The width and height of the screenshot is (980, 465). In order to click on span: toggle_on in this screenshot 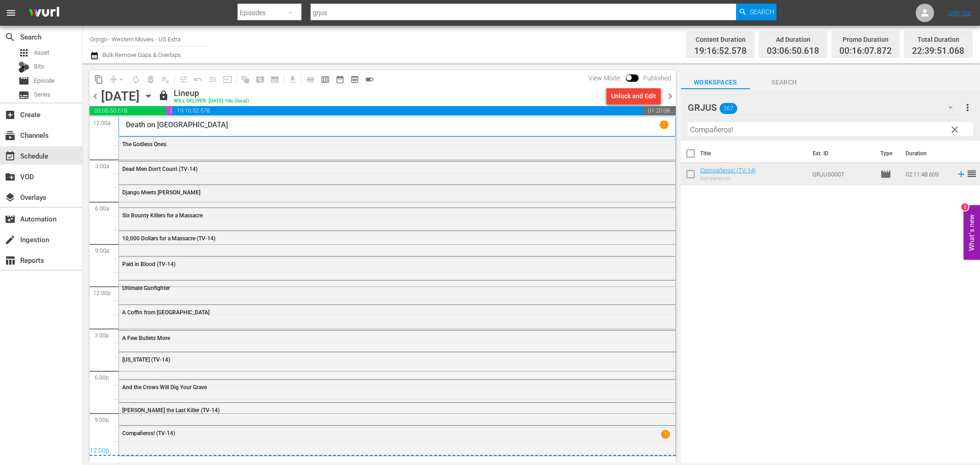, I will do `click(370, 80)`.